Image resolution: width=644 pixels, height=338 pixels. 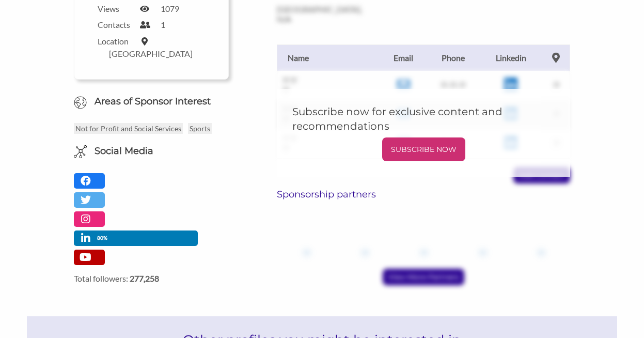 What do you see at coordinates (200, 128) in the screenshot?
I see `p: Sports` at bounding box center [200, 128].